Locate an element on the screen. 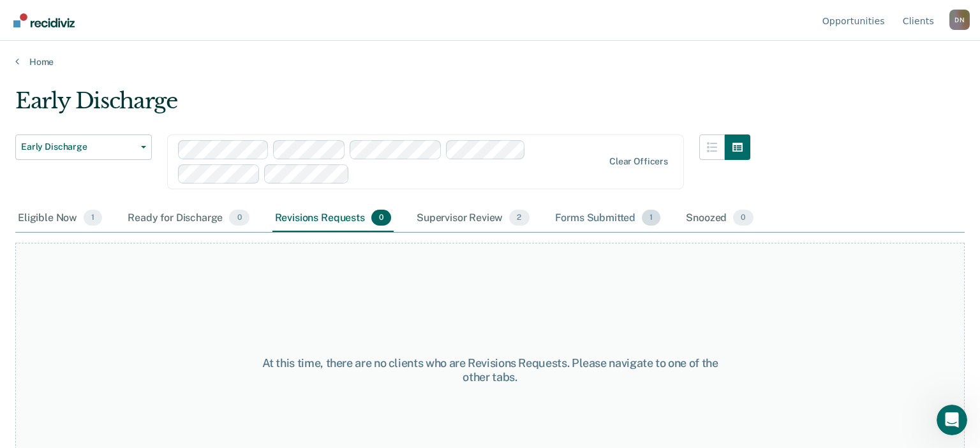 The height and width of the screenshot is (448, 980). a: Home is located at coordinates (490, 62).